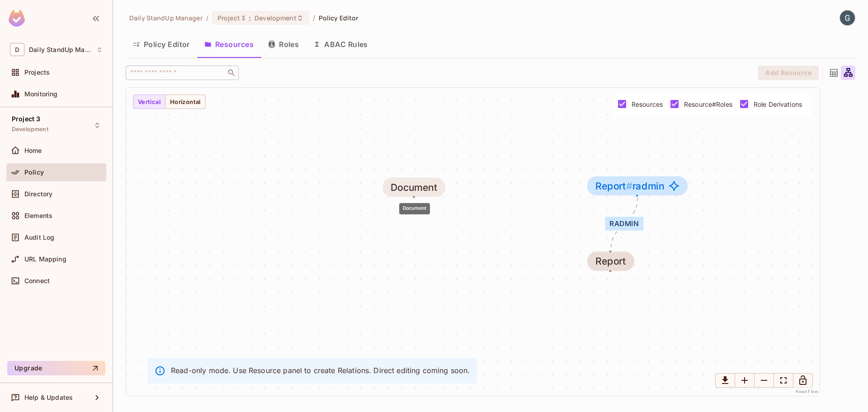  I want to click on span: Audit Log, so click(39, 237).